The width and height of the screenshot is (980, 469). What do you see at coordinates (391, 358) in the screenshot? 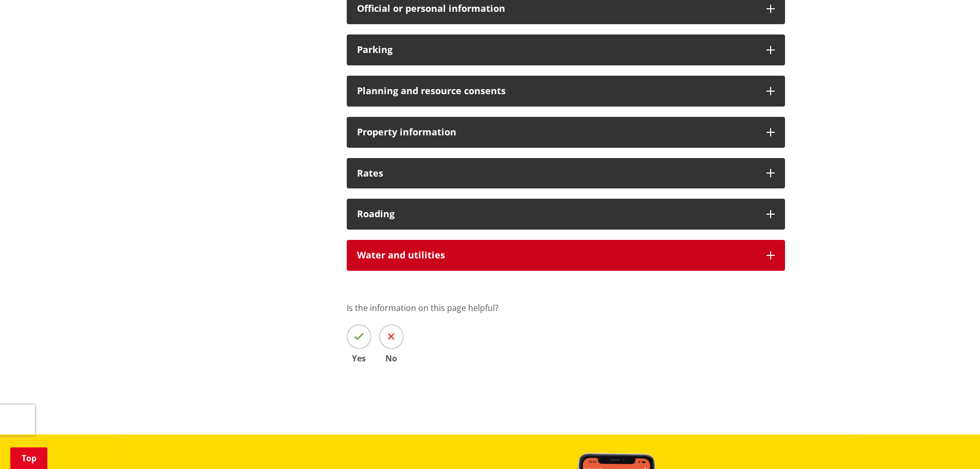
I see `span: No` at bounding box center [391, 358].